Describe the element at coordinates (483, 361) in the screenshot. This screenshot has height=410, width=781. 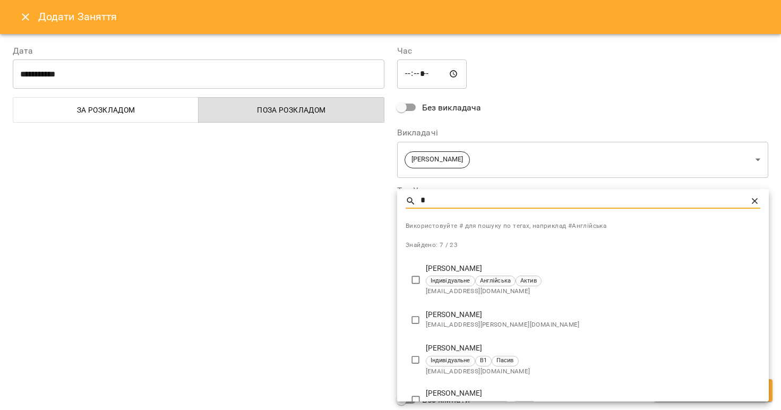
I see `span: В1` at that location.